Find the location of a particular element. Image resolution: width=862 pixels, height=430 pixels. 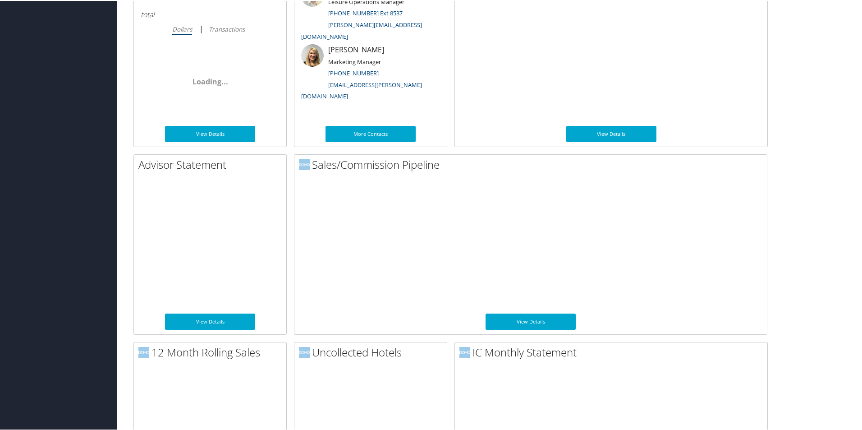

h2: Sales/Commission Pipeline is located at coordinates (533, 164).